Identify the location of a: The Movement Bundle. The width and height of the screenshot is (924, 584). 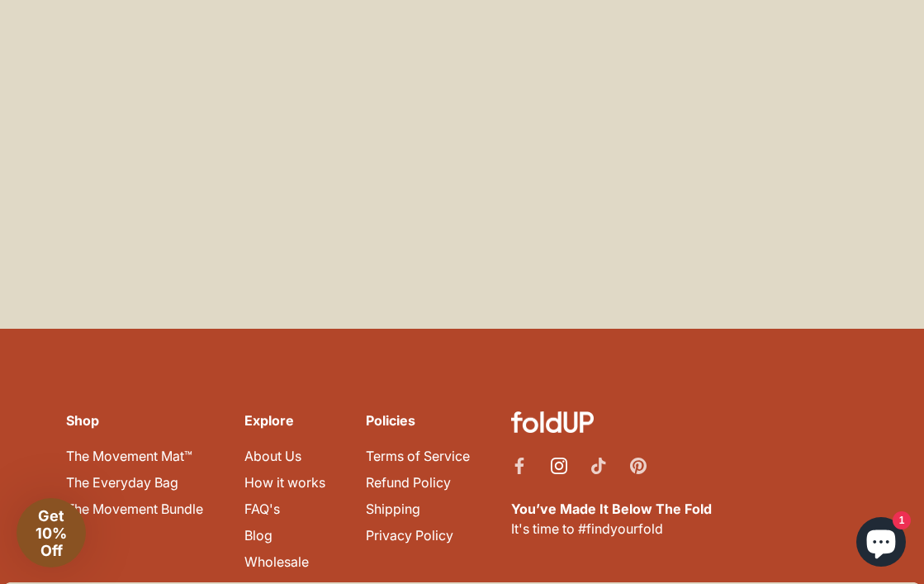
(135, 509).